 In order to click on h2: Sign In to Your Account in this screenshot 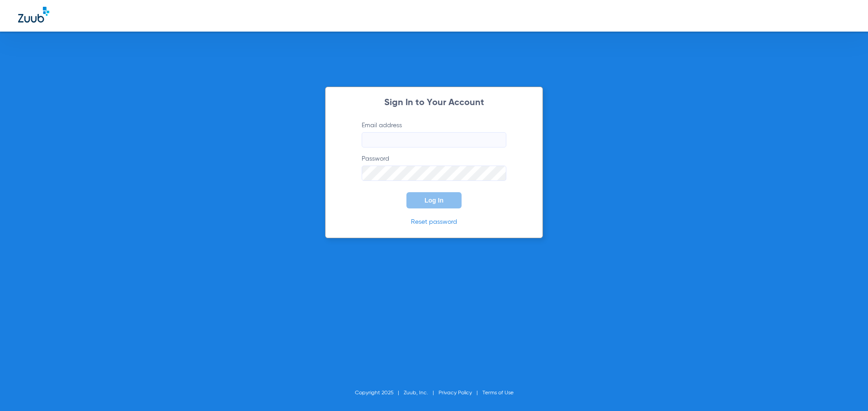, I will do `click(434, 103)`.